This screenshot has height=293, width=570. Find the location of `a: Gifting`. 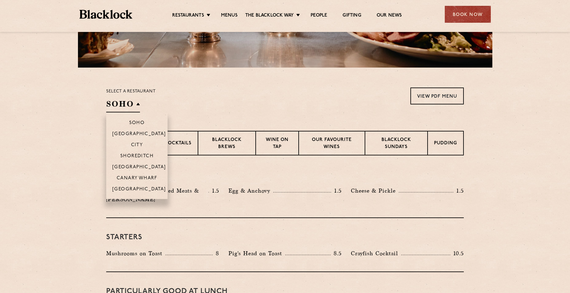

a: Gifting is located at coordinates (352, 16).